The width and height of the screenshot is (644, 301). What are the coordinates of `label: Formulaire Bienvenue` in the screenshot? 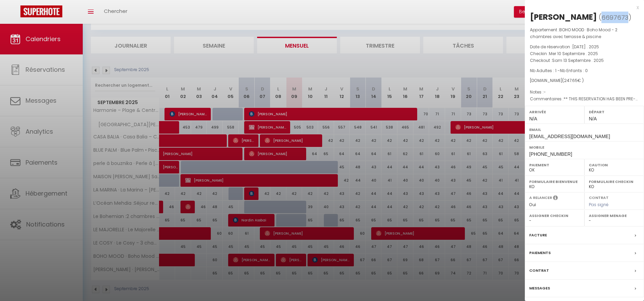 It's located at (554, 181).